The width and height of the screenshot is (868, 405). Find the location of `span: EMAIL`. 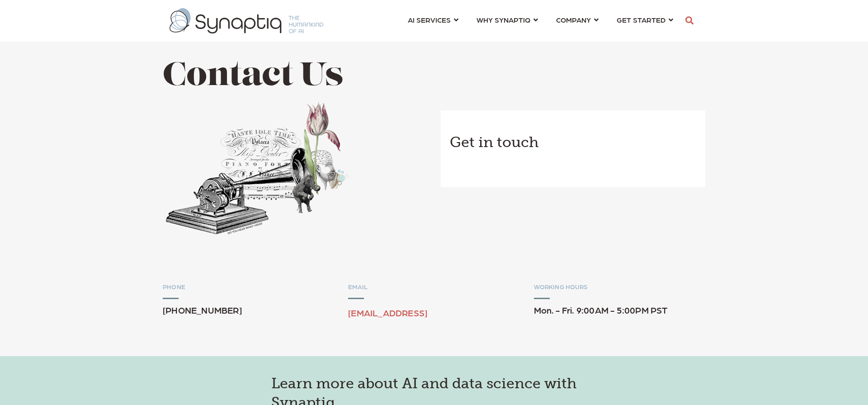

span: EMAIL is located at coordinates (358, 287).